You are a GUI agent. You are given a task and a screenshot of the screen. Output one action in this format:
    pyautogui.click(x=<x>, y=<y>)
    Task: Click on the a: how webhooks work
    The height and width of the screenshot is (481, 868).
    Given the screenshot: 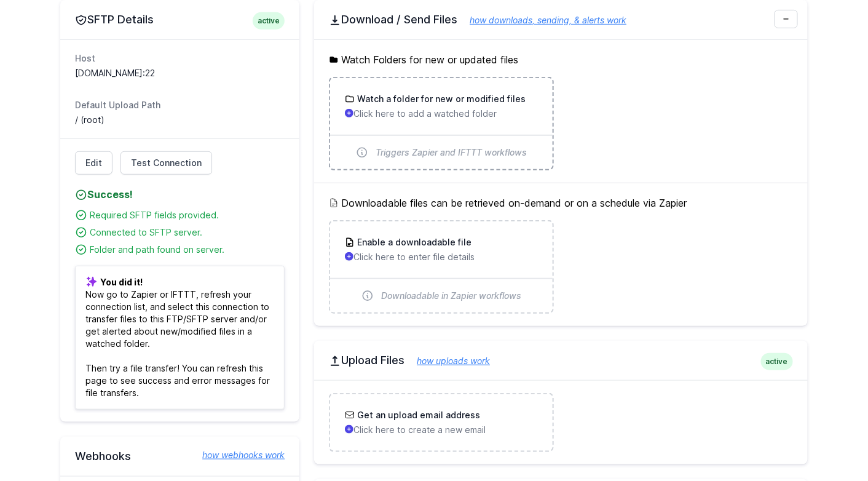 What is the action you would take?
    pyautogui.click(x=237, y=455)
    